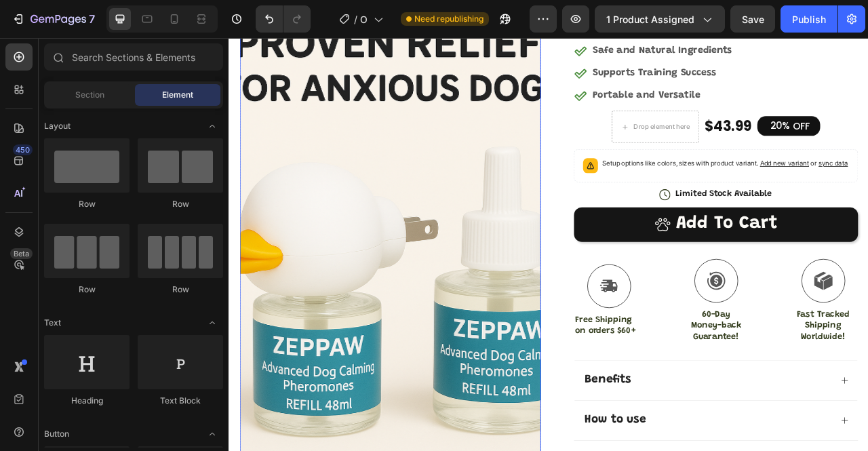 The image size is (868, 451). I want to click on div: $43.99, so click(635, 113).